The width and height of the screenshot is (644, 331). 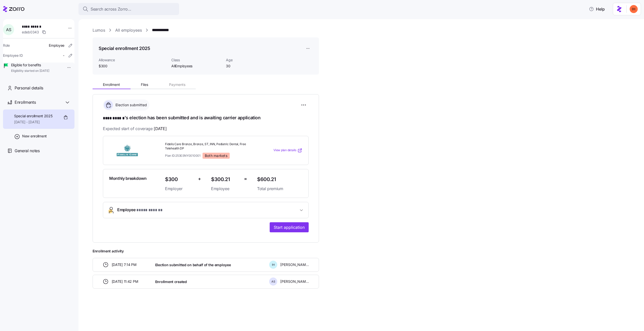 What do you see at coordinates (597, 9) in the screenshot?
I see `span: Help` at bounding box center [597, 9].